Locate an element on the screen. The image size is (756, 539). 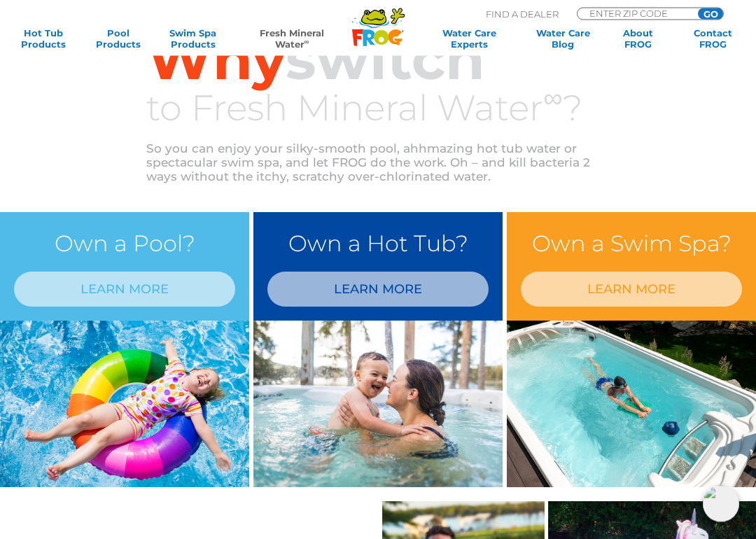
a: Hot TubProducts is located at coordinates (43, 38).